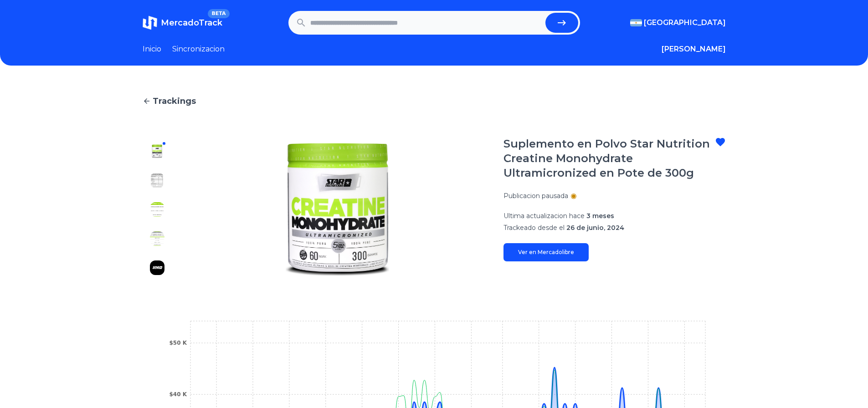 This screenshot has width=868, height=408. What do you see at coordinates (192, 23) in the screenshot?
I see `span: MercadoTrack` at bounding box center [192, 23].